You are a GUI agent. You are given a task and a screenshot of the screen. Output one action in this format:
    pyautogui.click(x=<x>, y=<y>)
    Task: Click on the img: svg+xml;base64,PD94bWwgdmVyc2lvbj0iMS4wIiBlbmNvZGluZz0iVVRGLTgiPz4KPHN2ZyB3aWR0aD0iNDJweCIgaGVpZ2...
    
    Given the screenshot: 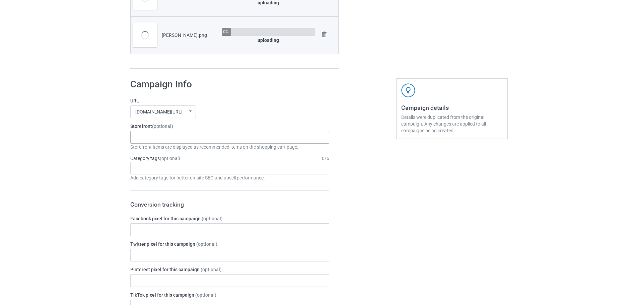 What is the action you would take?
    pyautogui.click(x=408, y=90)
    